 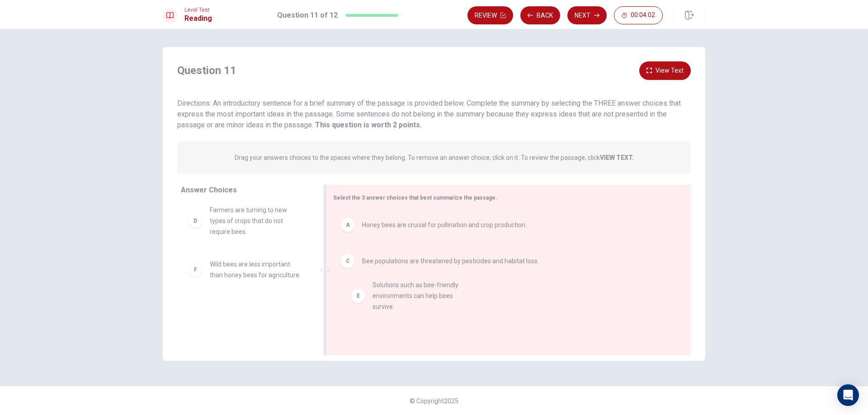 What do you see at coordinates (429, 114) in the screenshot?
I see `span: Directions: An introductory sentence for a brief summary of the passage is provided below. Comple...` at bounding box center [429, 114].